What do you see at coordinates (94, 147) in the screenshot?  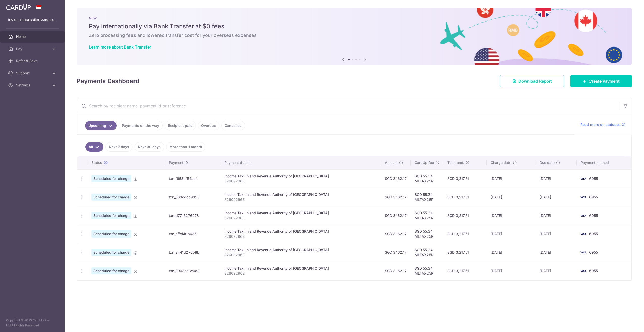 I see `a: All` at bounding box center [94, 147].